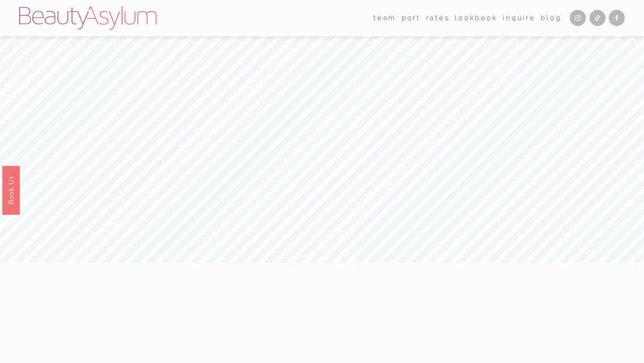  I want to click on a: Lookbook, so click(476, 18).